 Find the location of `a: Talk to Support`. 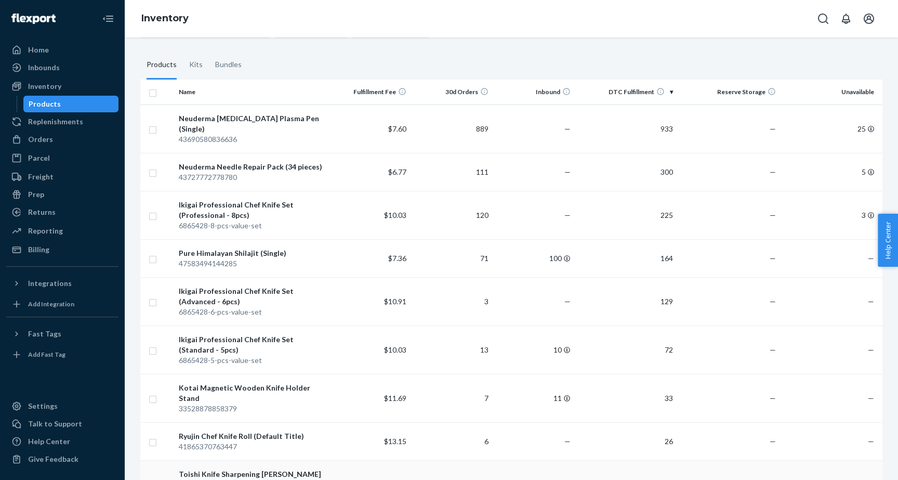

a: Talk to Support is located at coordinates (62, 424).